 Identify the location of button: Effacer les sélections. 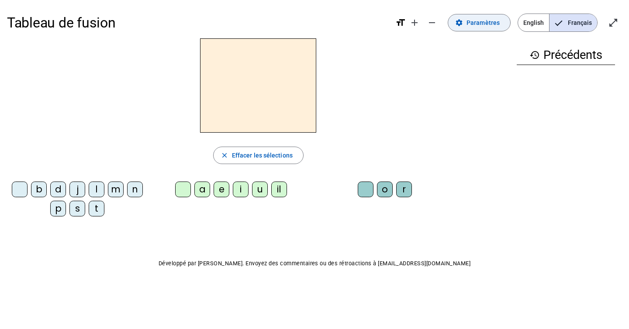
(258, 155).